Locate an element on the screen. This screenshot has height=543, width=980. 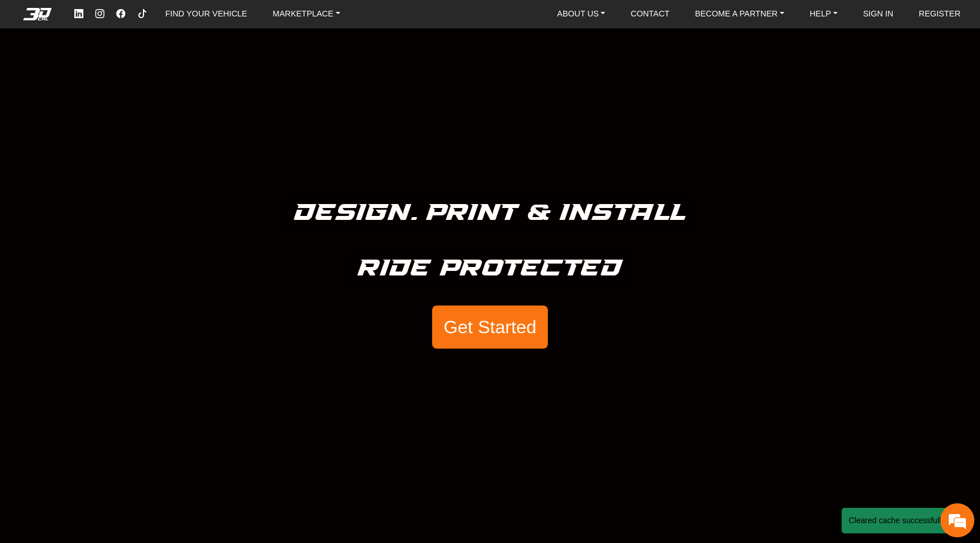
button: Get Started is located at coordinates (490, 327).